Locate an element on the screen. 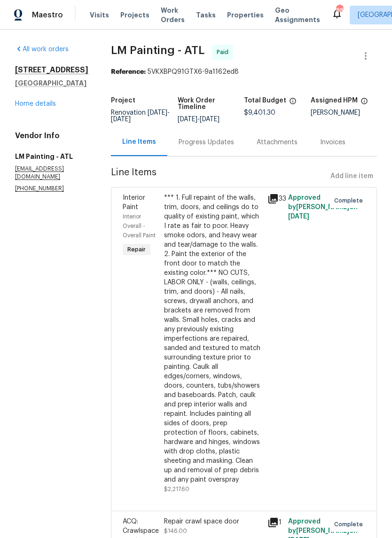 The height and width of the screenshot is (538, 392). span: Geo Assignments is located at coordinates (297, 15).